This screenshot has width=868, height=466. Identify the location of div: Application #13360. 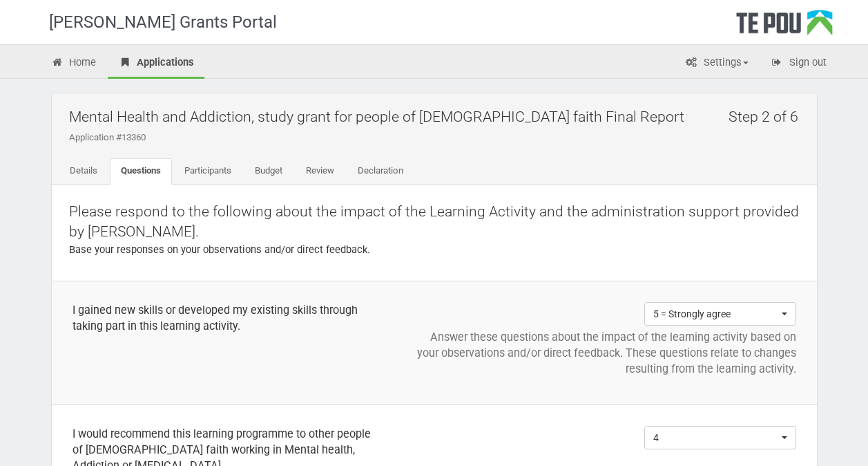
(438, 138).